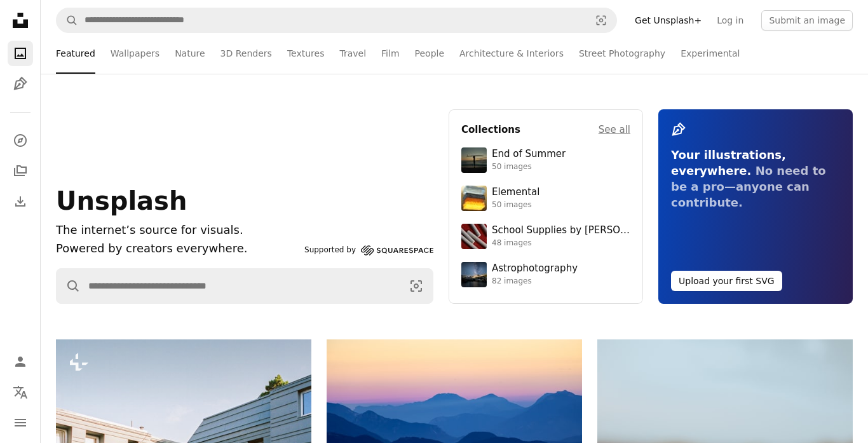 This screenshot has height=443, width=868. What do you see at coordinates (668, 20) in the screenshot?
I see `a: Get Unsplash+` at bounding box center [668, 20].